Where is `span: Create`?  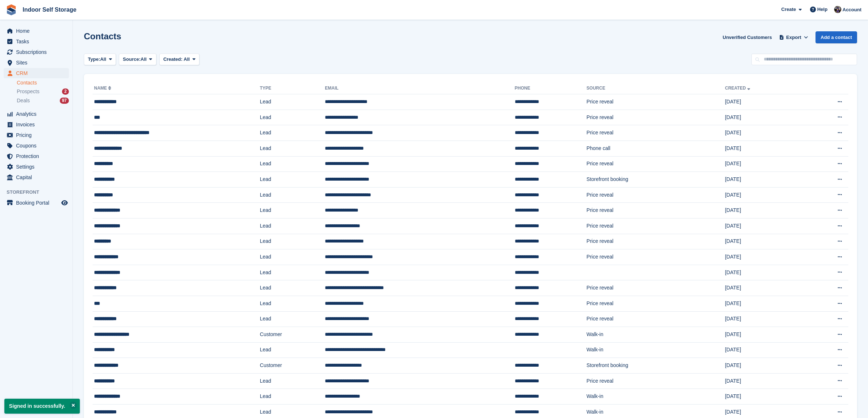
span: Create is located at coordinates (789, 9).